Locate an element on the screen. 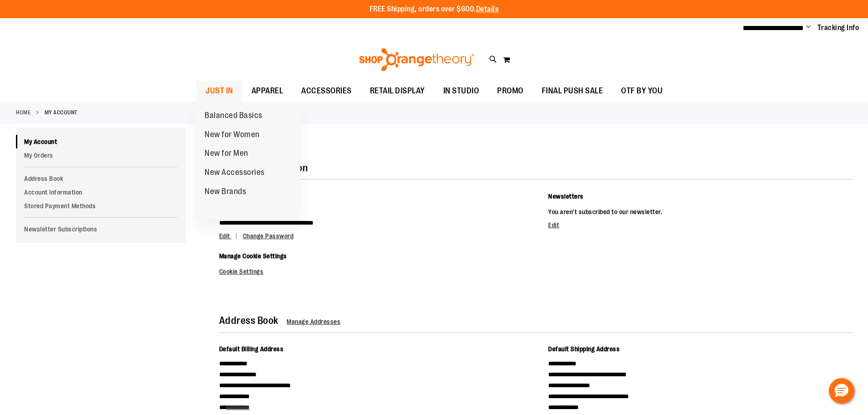  a: Address Book is located at coordinates (101, 179).